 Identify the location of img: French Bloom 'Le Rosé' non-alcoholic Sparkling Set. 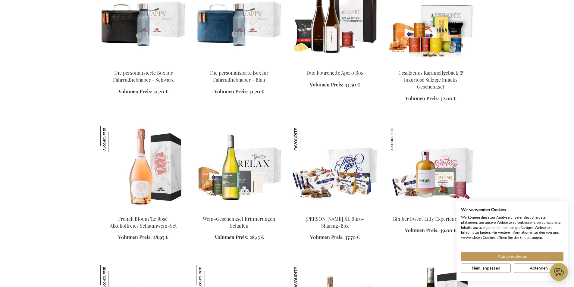
(144, 169).